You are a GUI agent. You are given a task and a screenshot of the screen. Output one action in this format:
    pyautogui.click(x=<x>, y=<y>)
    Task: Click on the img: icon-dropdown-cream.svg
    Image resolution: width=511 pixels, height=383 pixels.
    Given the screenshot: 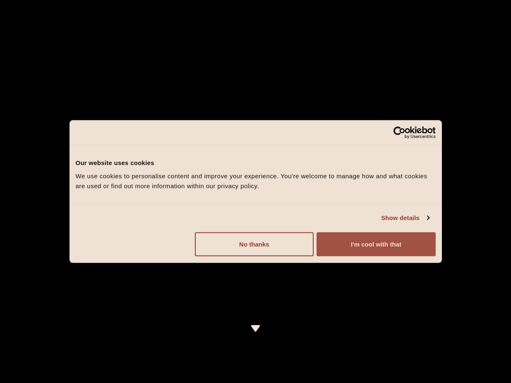 What is the action you would take?
    pyautogui.click(x=255, y=328)
    